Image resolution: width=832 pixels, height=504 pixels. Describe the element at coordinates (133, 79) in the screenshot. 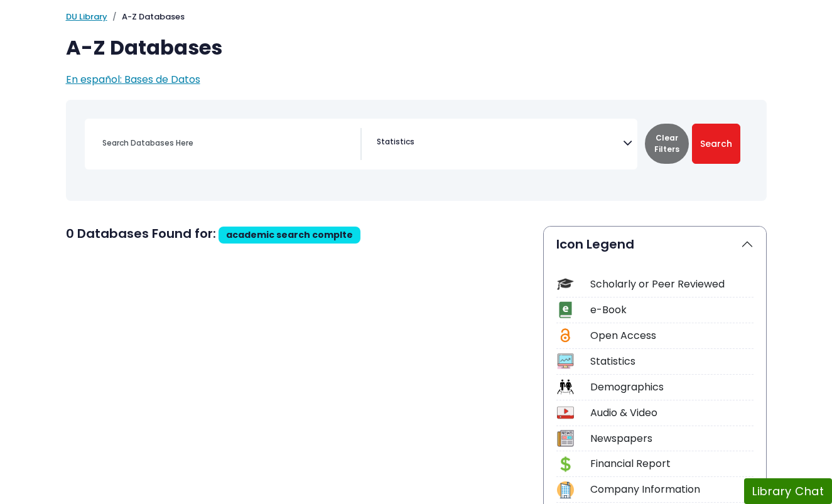

I see `a: En español: Bases de Datos` at that location.